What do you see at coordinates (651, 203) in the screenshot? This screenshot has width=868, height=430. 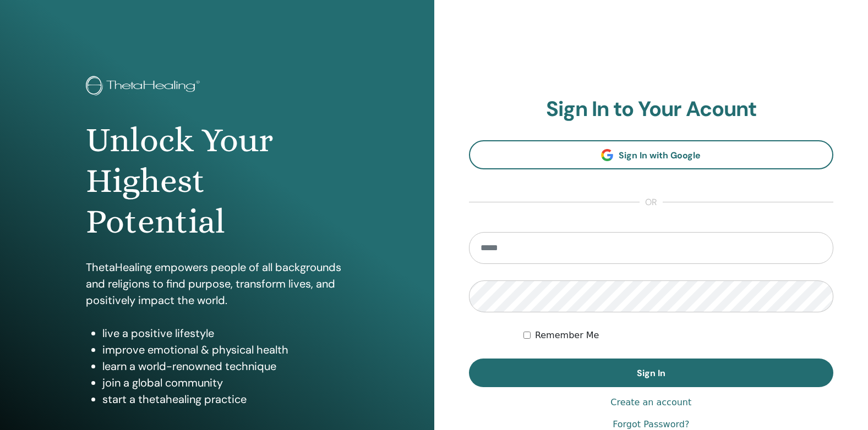 I see `span: or` at bounding box center [651, 203].